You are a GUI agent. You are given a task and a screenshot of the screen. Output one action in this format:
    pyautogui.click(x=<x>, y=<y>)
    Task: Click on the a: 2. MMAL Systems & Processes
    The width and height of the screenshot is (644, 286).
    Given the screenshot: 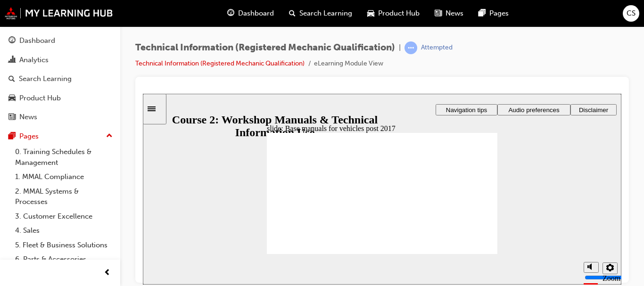 What is the action you would take?
    pyautogui.click(x=64, y=197)
    